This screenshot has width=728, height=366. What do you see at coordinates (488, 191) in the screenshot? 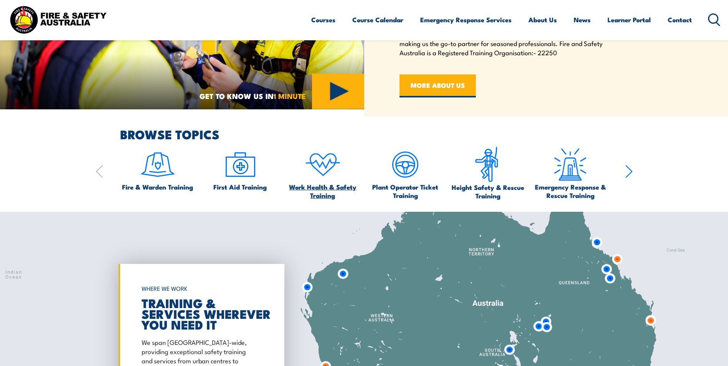
I see `span: Height Safety & Rescue Training` at bounding box center [488, 191].